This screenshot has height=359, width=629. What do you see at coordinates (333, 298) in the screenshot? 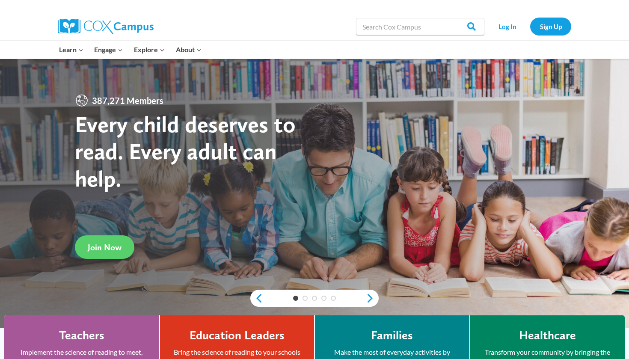
I see `a: 5` at bounding box center [333, 298].